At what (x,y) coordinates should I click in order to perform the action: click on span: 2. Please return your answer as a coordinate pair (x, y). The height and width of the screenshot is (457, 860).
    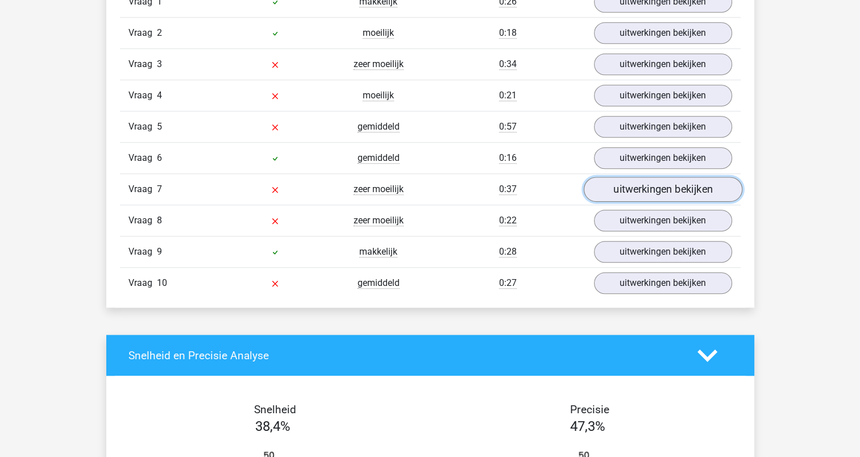
    Looking at the image, I should click on (159, 32).